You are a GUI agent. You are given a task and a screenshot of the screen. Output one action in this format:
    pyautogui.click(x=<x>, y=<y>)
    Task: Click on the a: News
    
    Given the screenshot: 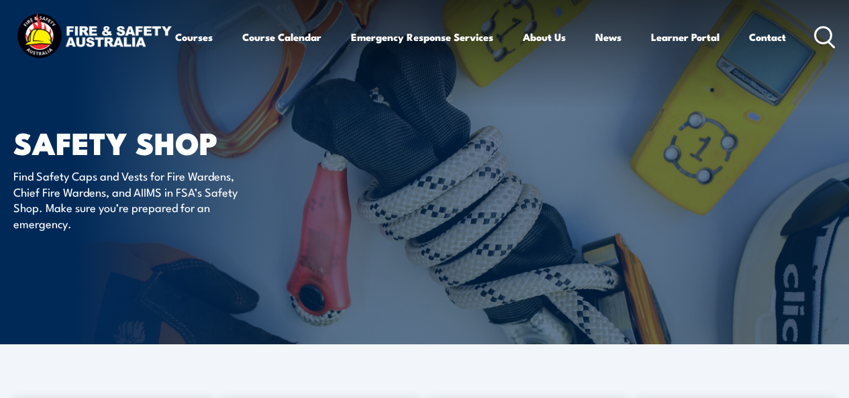 What is the action you would take?
    pyautogui.click(x=608, y=37)
    